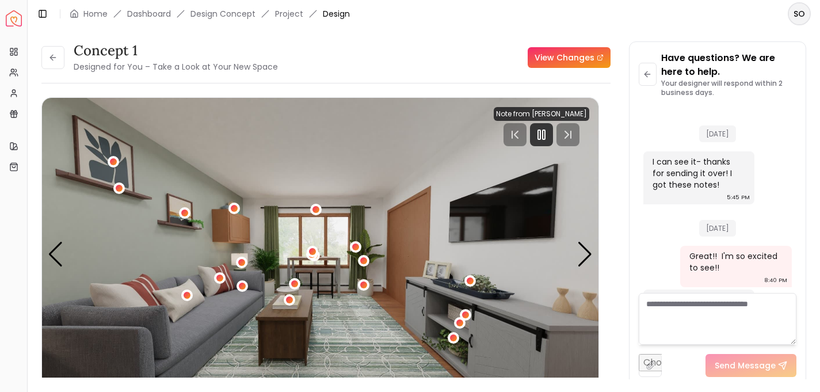 This screenshot has height=392, width=820. What do you see at coordinates (585, 254) in the screenshot?
I see `div: Next slide` at bounding box center [585, 254].